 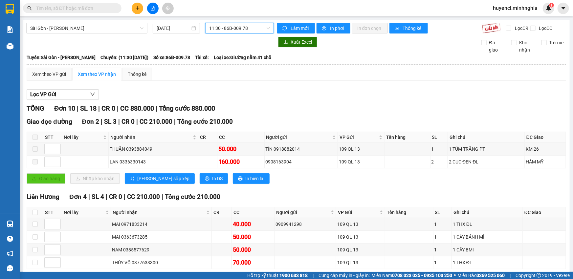 What do you see at coordinates (442, 212) in the screenshot?
I see `th: SL` at bounding box center [442, 212].